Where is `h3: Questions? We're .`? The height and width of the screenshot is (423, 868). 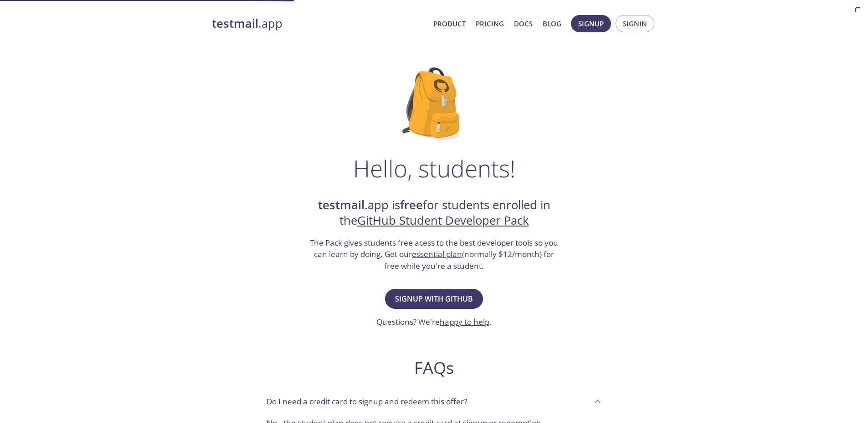 h3: Questions? We're . is located at coordinates (434, 322).